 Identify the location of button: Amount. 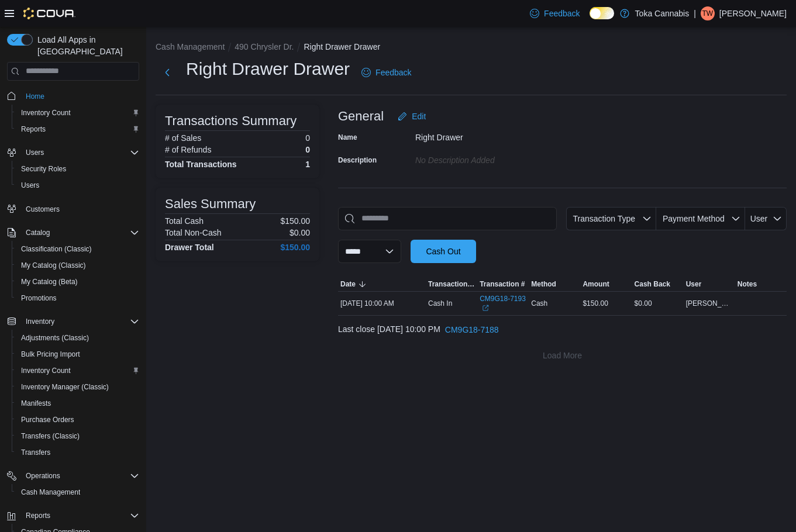
(606, 284).